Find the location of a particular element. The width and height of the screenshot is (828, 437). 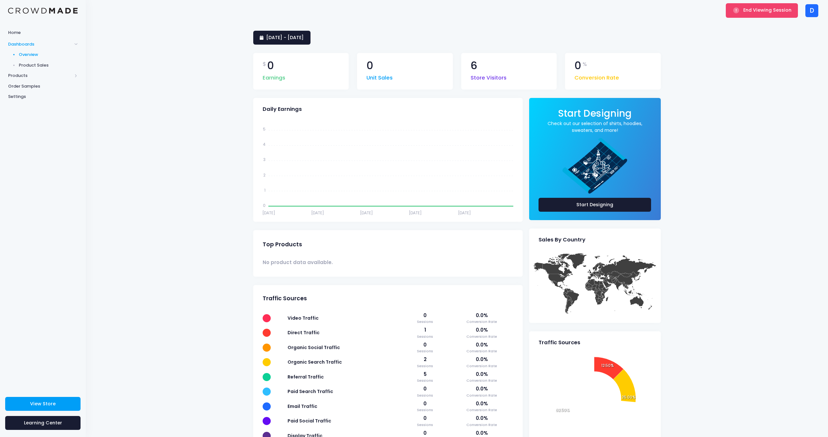

tspan: 4 is located at coordinates (264, 144).